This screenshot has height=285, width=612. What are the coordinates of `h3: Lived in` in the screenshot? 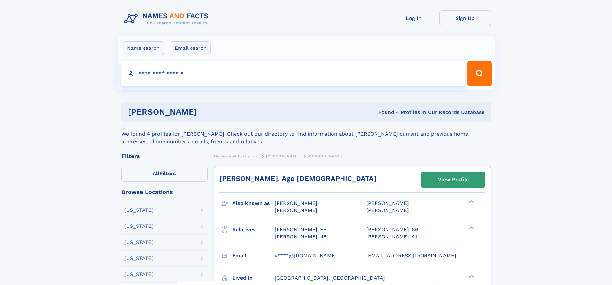 It's located at (254, 278).